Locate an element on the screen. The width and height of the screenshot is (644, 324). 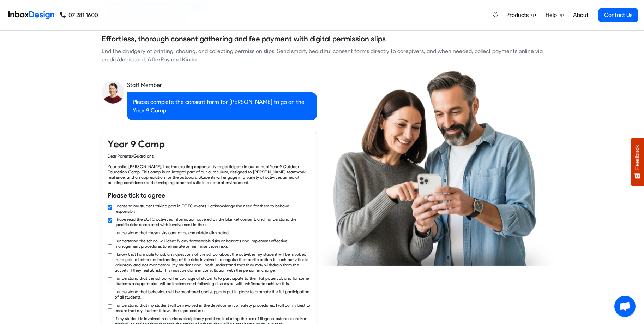
span: Products is located at coordinates (519, 15).